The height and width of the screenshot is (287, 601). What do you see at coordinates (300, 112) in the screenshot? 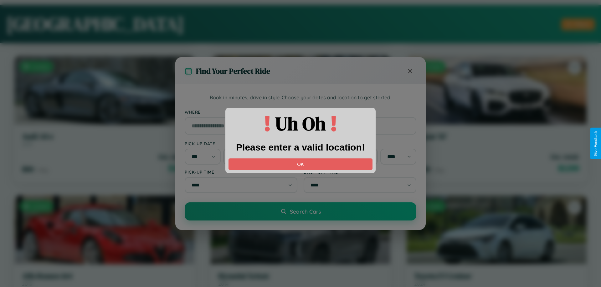
I see `label: Where` at bounding box center [300, 112].